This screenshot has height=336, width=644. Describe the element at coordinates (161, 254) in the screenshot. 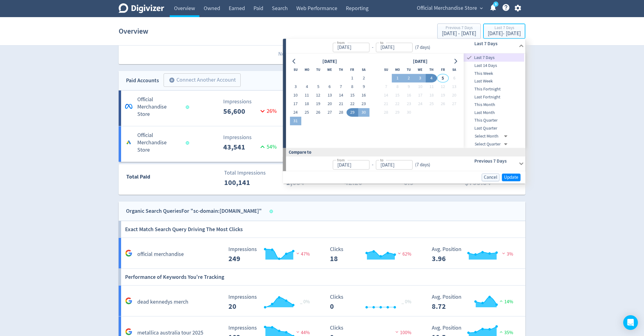

I see `h5: official merchandise` at that location.